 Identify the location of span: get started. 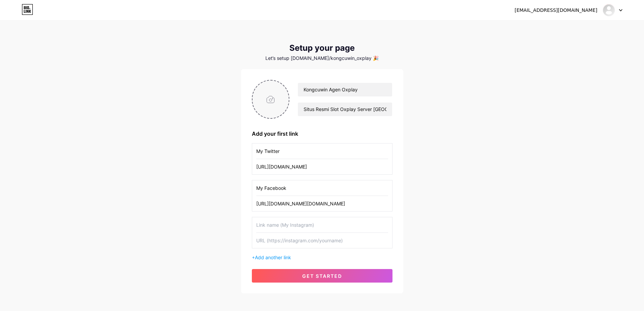
(322, 276).